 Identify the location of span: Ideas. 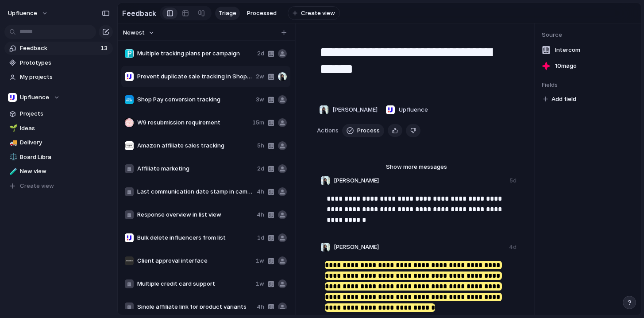
(65, 128).